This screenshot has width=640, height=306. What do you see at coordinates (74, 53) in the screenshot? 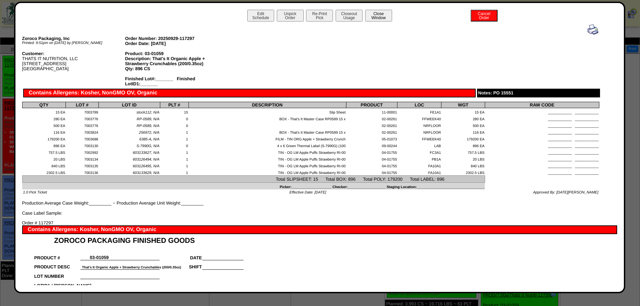
I see `div: Customer:` at bounding box center [74, 53].